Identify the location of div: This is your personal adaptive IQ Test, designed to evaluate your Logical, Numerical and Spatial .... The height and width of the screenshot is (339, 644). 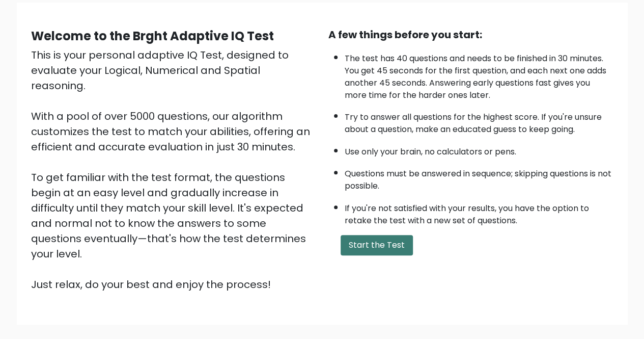
(174, 170).